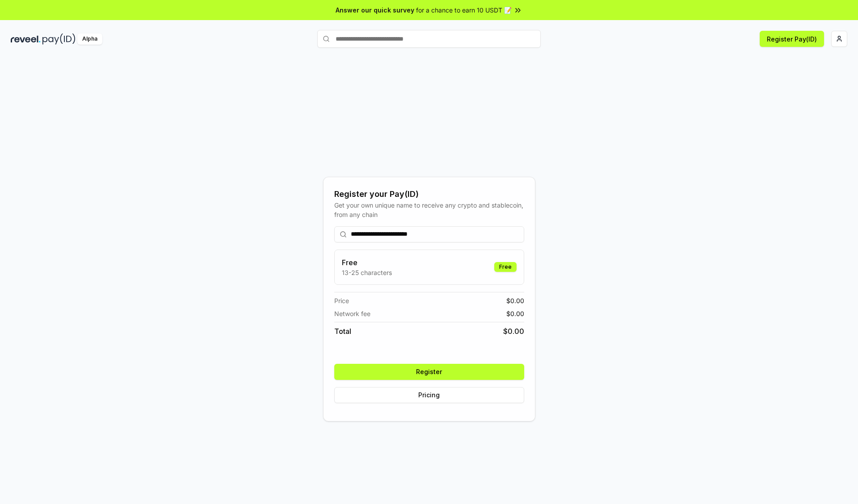  What do you see at coordinates (429, 210) in the screenshot?
I see `div: Get your own unique name to receive any crypto and stablecoin, from any chain` at bounding box center [429, 210].